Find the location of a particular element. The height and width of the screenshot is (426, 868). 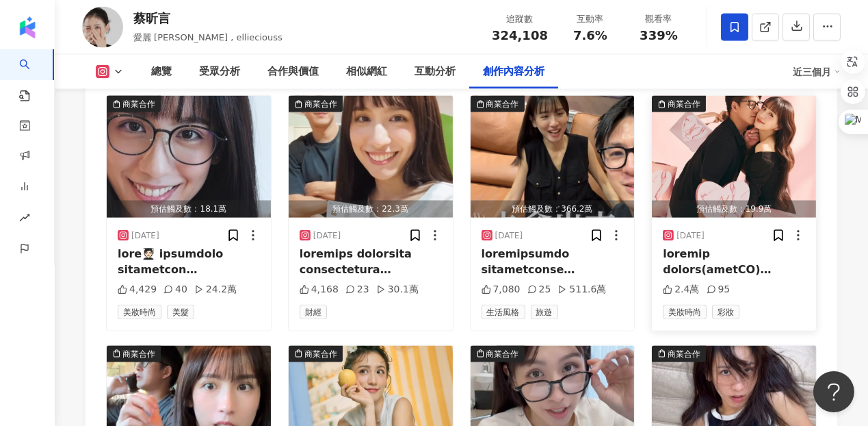

div: 7,080 is located at coordinates (500, 290).